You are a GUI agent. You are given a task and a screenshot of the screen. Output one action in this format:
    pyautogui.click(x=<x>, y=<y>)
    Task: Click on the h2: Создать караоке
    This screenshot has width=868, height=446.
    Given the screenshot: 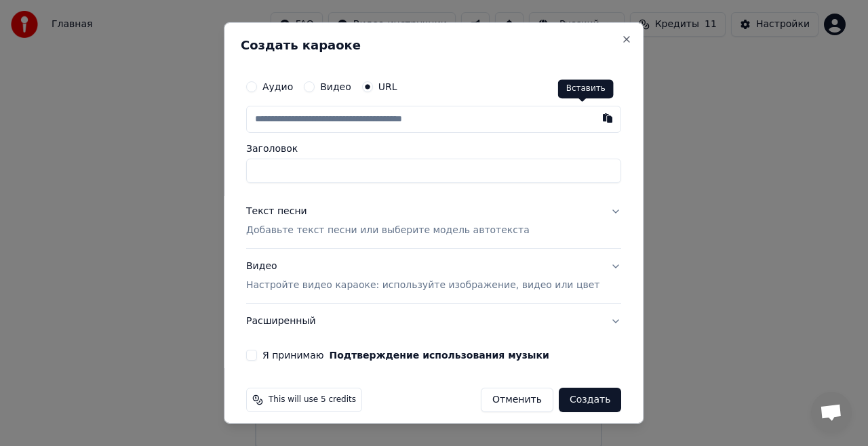 What is the action you would take?
    pyautogui.click(x=434, y=45)
    